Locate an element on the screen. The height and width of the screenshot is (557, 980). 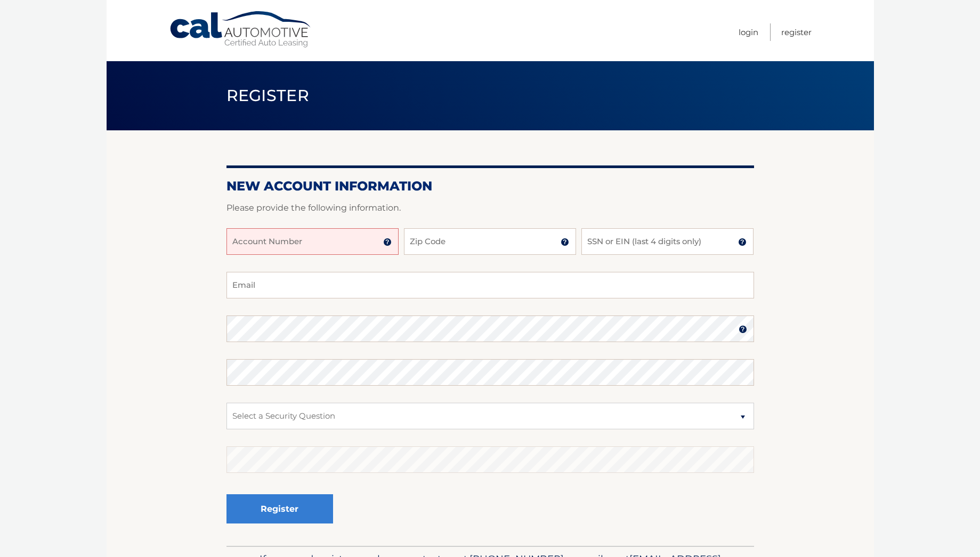
input: Account Number is located at coordinates (312, 242).